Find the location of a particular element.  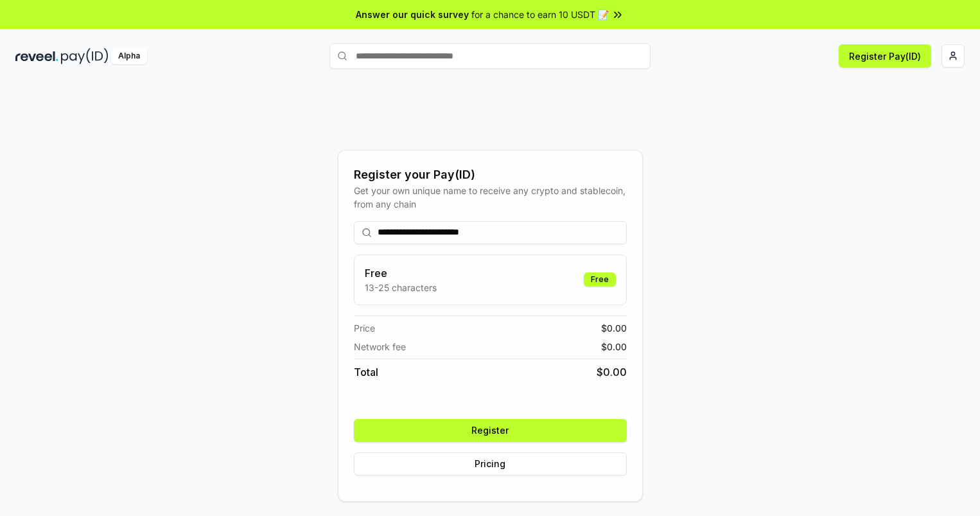

h3: Free is located at coordinates (401, 273).